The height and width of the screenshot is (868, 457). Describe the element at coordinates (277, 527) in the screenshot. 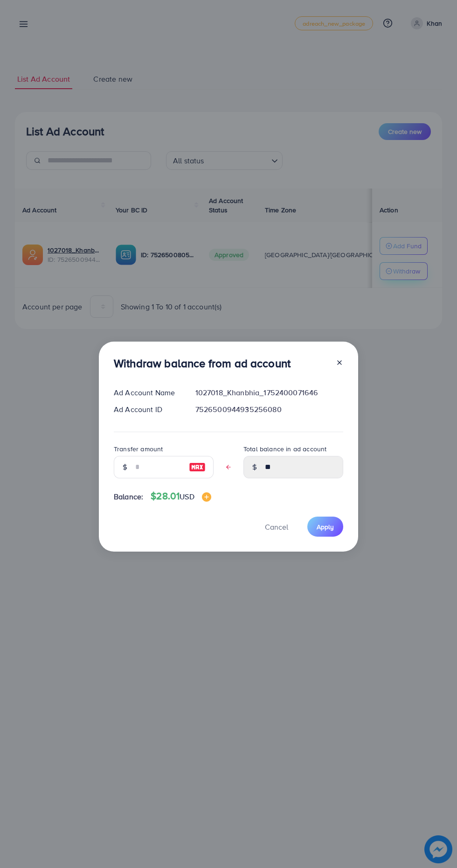

I see `span: Cancel` at that location.